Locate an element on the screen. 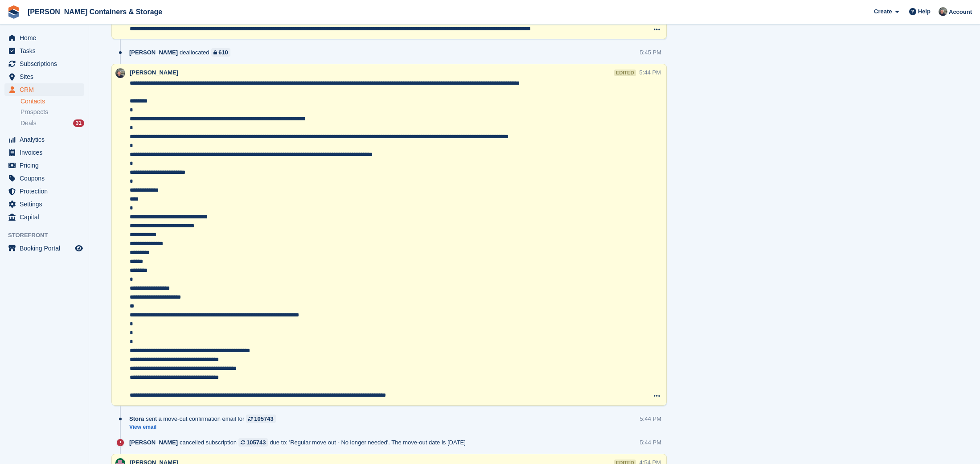 This screenshot has height=464, width=980. span: Sites is located at coordinates (47, 77).